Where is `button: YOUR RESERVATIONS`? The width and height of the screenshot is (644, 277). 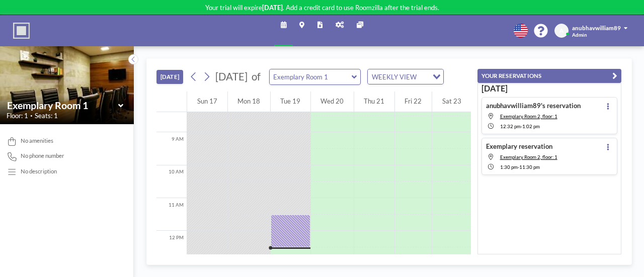 button: YOUR RESERVATIONS is located at coordinates (549, 76).